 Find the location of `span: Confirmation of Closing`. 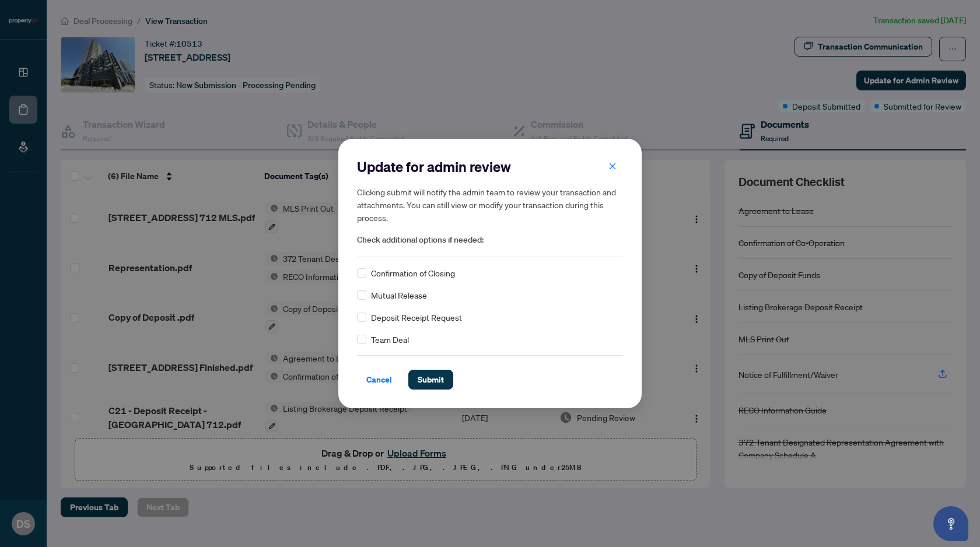

span: Confirmation of Closing is located at coordinates (413, 273).